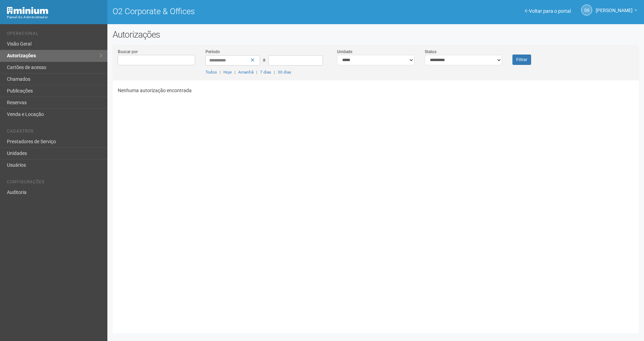 The height and width of the screenshot is (341, 644). Describe the element at coordinates (284, 72) in the screenshot. I see `a: 30 dias` at that location.